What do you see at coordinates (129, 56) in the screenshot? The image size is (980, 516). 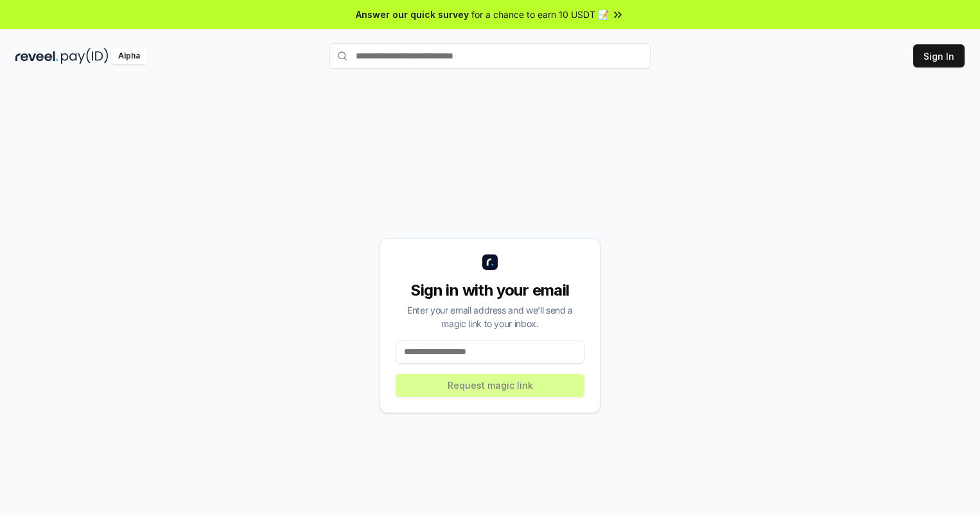 I see `div: Alpha` at bounding box center [129, 56].